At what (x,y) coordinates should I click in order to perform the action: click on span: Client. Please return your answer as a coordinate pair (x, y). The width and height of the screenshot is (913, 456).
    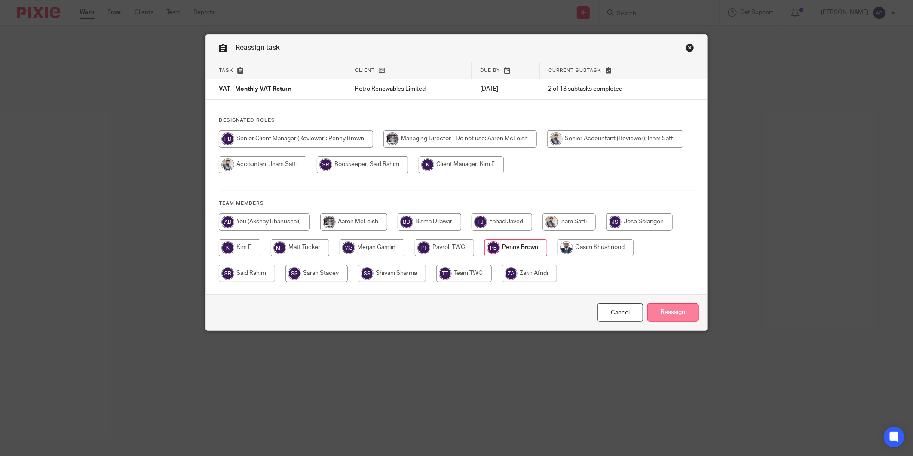
    Looking at the image, I should click on (365, 70).